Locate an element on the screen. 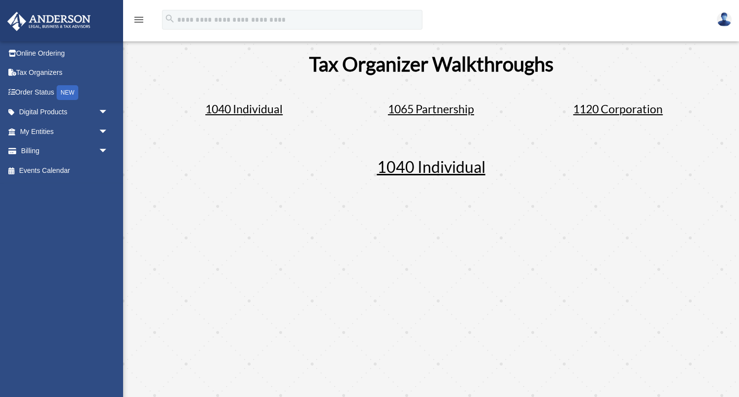 The image size is (739, 397). a: Digital Productsarrow_drop_down is located at coordinates (65, 112).